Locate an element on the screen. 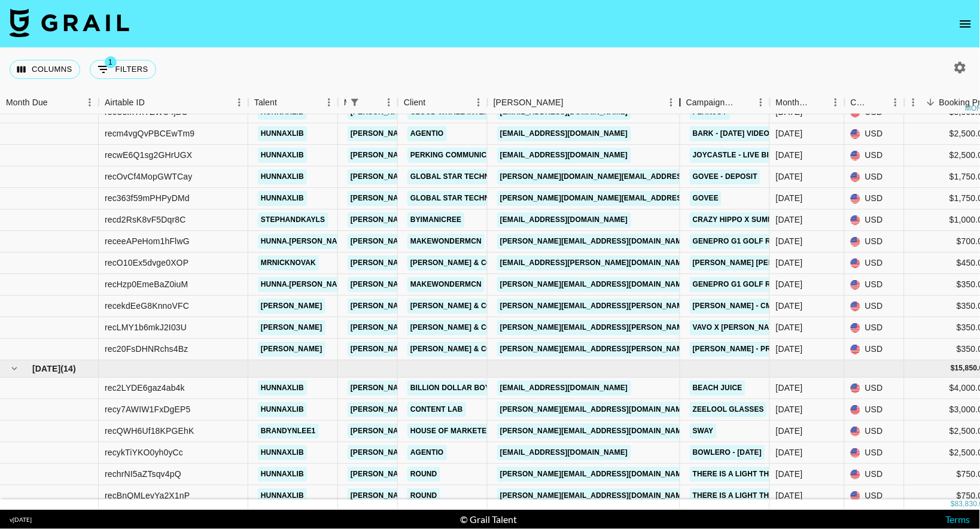 Image resolution: width=980 pixels, height=529 pixels. div: recwE6Q1sg2GHrUGX is located at coordinates (148, 156).